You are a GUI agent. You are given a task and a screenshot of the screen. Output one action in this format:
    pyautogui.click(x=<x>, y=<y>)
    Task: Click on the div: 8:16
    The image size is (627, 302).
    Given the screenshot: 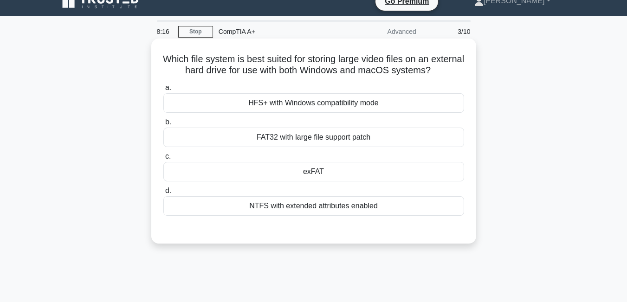 What is the action you would take?
    pyautogui.click(x=165, y=32)
    